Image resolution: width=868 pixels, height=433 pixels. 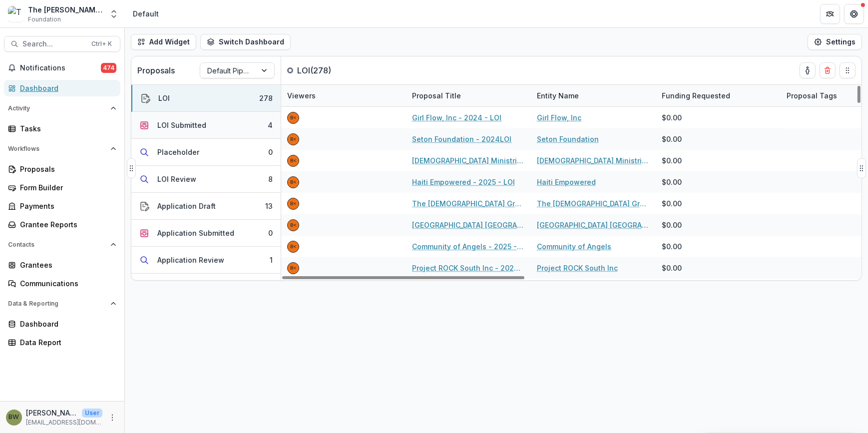 What do you see at coordinates (14, 417) in the screenshot?
I see `div: Blair White` at bounding box center [14, 417].